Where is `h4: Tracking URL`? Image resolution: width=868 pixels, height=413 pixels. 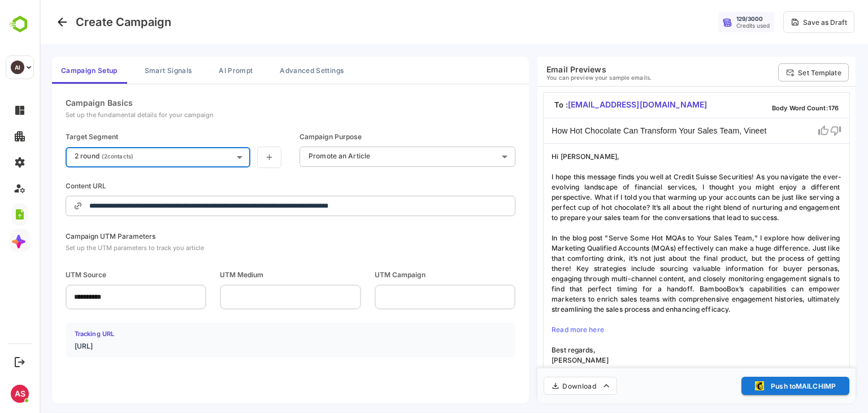 h4: Tracking URL is located at coordinates (55, 334).